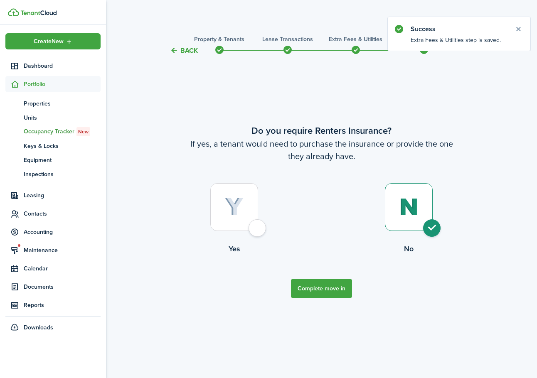 Image resolution: width=537 pixels, height=378 pixels. Describe the element at coordinates (234, 249) in the screenshot. I see `control-radio-card-title: Yes` at that location.